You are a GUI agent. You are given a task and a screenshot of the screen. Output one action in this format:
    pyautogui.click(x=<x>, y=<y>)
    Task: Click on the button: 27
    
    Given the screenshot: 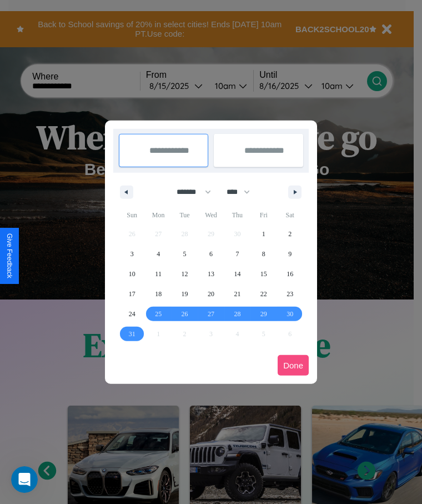 What is the action you would take?
    pyautogui.click(x=211, y=314)
    